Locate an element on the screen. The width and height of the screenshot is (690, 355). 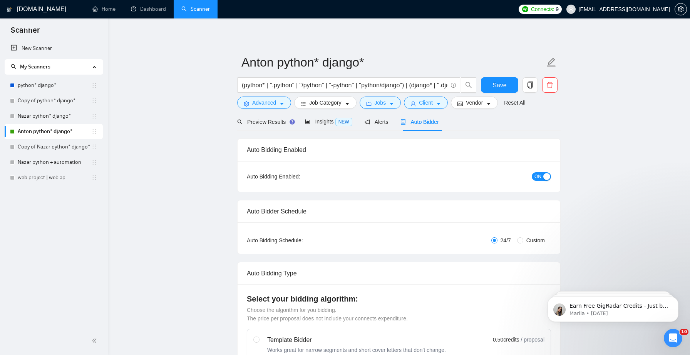
span: robot is located at coordinates (403, 122).